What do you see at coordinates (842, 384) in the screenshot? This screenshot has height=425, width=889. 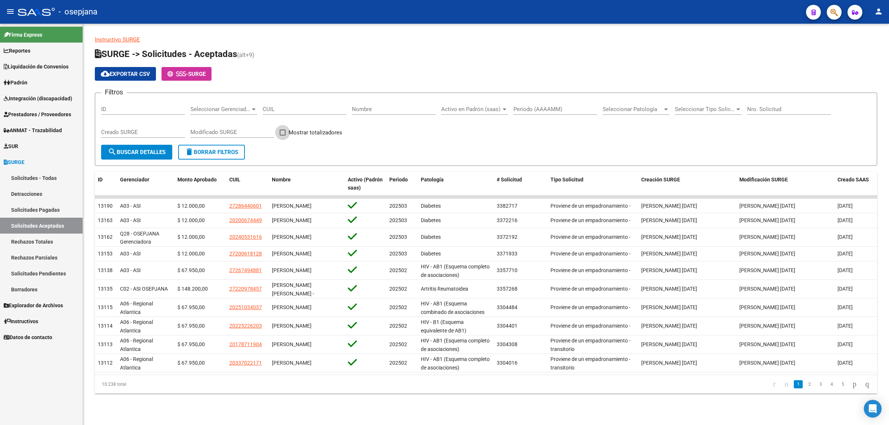 I see `li: page 5` at bounding box center [842, 384].